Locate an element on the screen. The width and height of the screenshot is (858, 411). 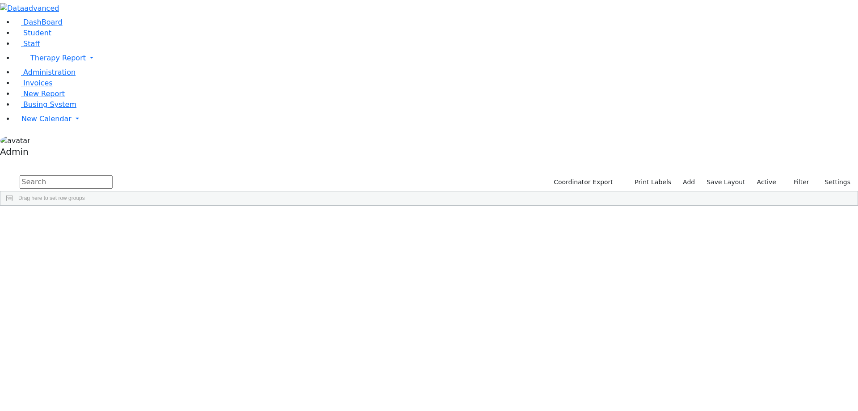
span: New Calendar is located at coordinates (46, 118).